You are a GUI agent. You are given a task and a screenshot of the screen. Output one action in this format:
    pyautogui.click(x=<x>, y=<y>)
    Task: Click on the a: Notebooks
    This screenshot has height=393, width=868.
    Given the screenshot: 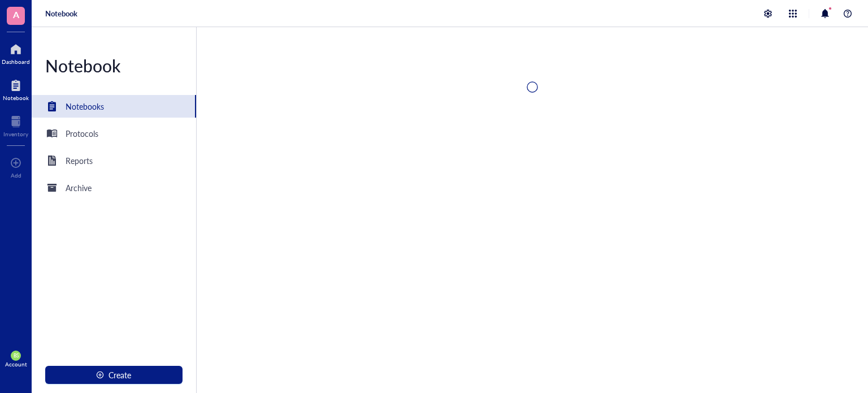 What is the action you would take?
    pyautogui.click(x=114, y=106)
    